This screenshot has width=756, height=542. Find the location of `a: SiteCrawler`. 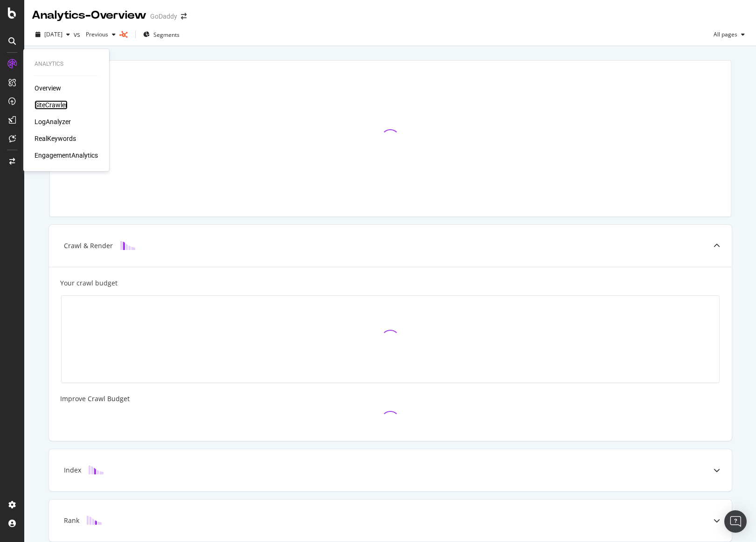

a: SiteCrawler is located at coordinates (51, 105).